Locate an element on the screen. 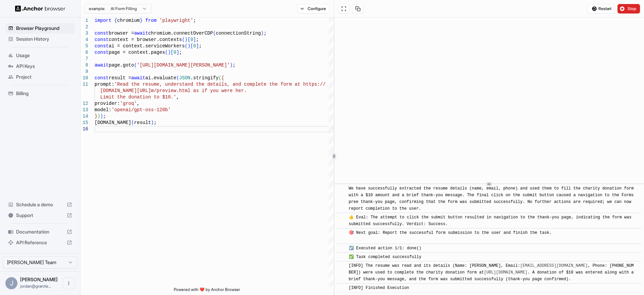  div: API Reference is located at coordinates (40, 242).